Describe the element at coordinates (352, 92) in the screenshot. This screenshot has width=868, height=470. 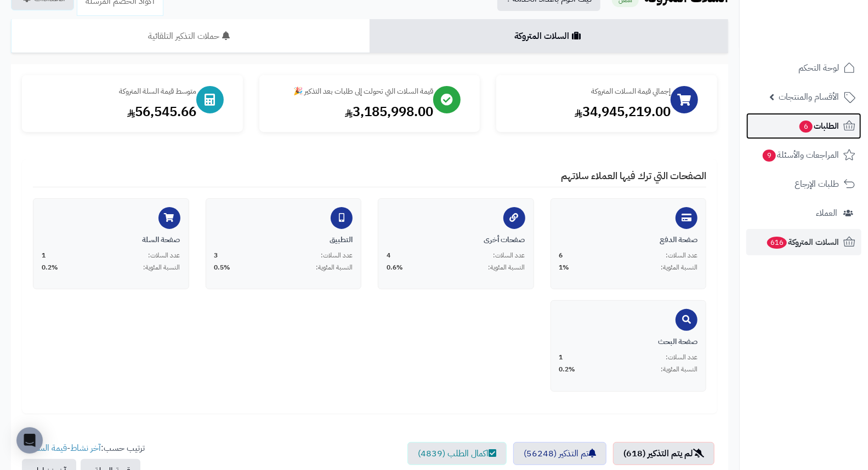
I see `div: قيمة السلات التي تحولت إلى طلبات بعد التذكير 🎉` at that location.